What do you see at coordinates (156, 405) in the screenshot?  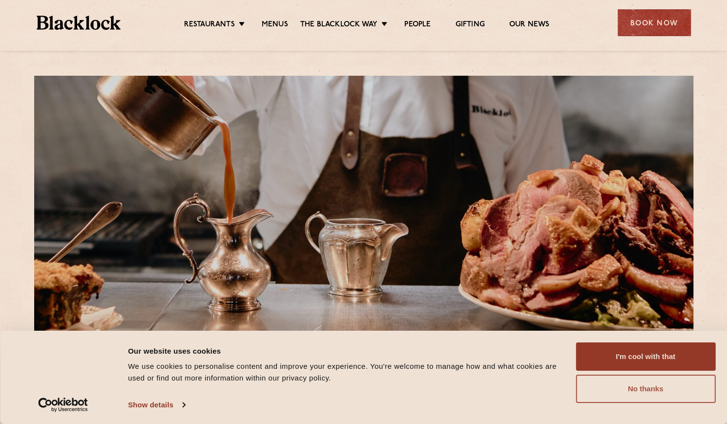 I see `a: Show details` at bounding box center [156, 405].